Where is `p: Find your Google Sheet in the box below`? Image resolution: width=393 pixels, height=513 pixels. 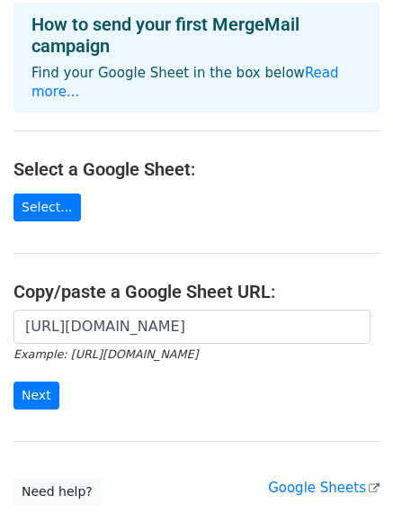
p: Find your Google Sheet in the box below is located at coordinates (196, 83).